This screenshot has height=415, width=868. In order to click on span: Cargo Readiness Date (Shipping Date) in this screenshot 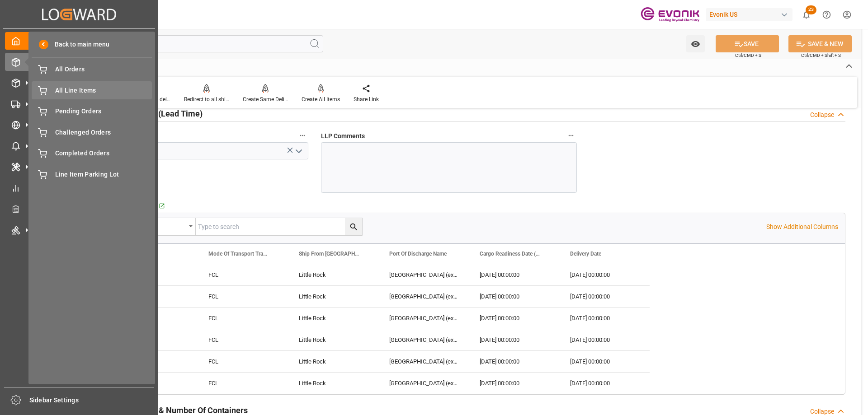, I will do `click(510, 254)`.